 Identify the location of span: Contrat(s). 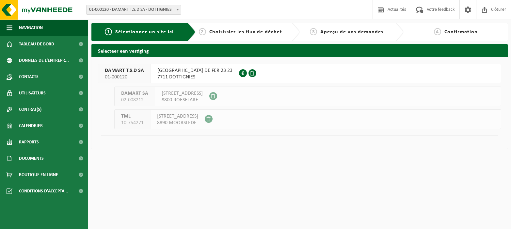
(30, 109).